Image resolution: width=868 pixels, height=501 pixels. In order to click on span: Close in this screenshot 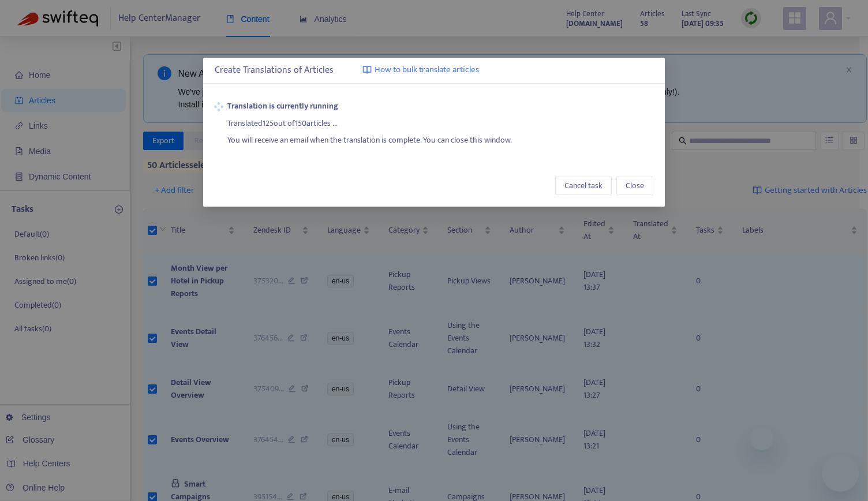, I will do `click(635, 186)`.